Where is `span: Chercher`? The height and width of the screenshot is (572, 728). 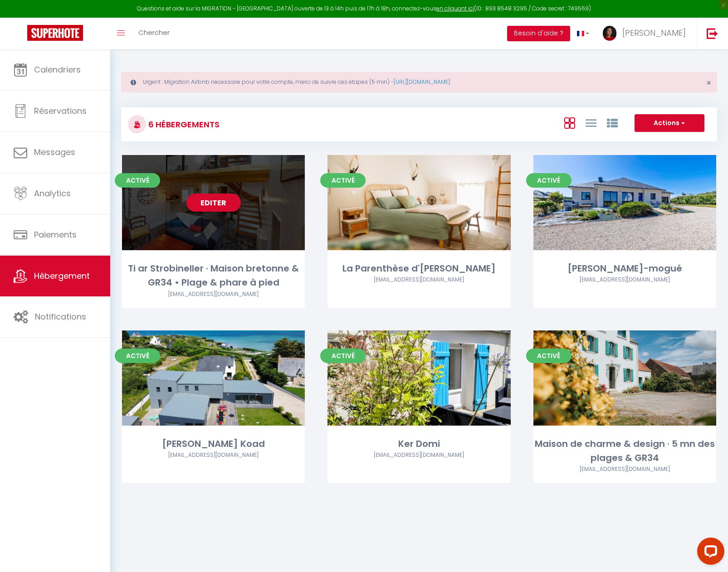 span: Chercher is located at coordinates (154, 32).